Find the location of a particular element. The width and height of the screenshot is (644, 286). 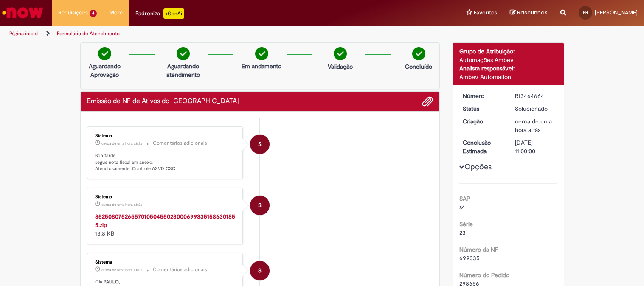

div: R13464664 is located at coordinates (534, 96).